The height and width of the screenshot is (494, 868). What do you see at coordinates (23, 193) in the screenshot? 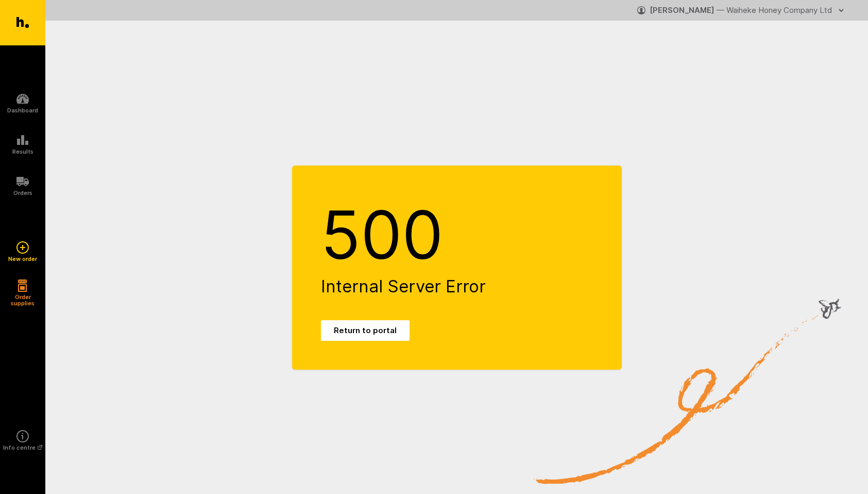
I see `h5: Orders` at bounding box center [23, 193].